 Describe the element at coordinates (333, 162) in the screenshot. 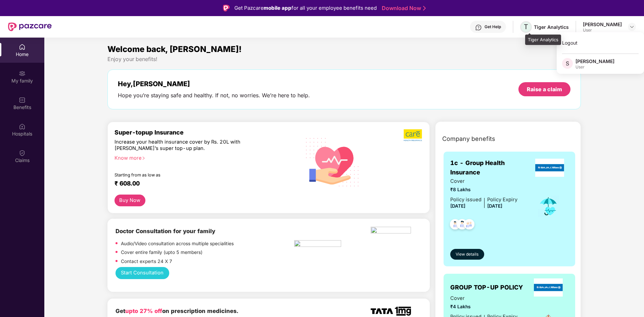

I see `img: svg+xml;base64,PHN2ZyB4bWxucz0iaHR0cDovL3d3dy53My5vcmcvMjAwMC9zdmciIHhtbG5zOnhsaW5rPSJodHRwOi8vd3...` at that location.